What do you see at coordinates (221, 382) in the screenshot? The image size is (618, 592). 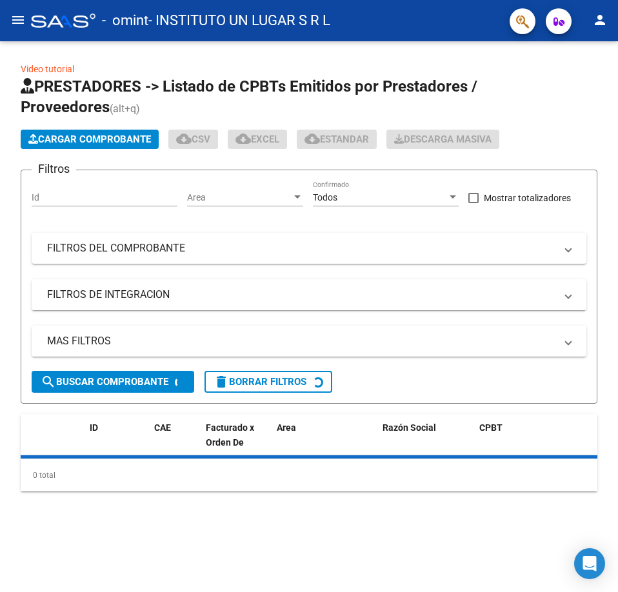 I see `mat-icon: delete` at bounding box center [221, 382].